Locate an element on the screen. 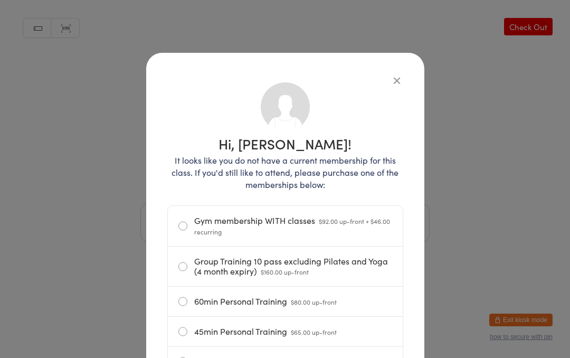 The width and height of the screenshot is (570, 358). label: 60min Personal Training is located at coordinates (285, 301).